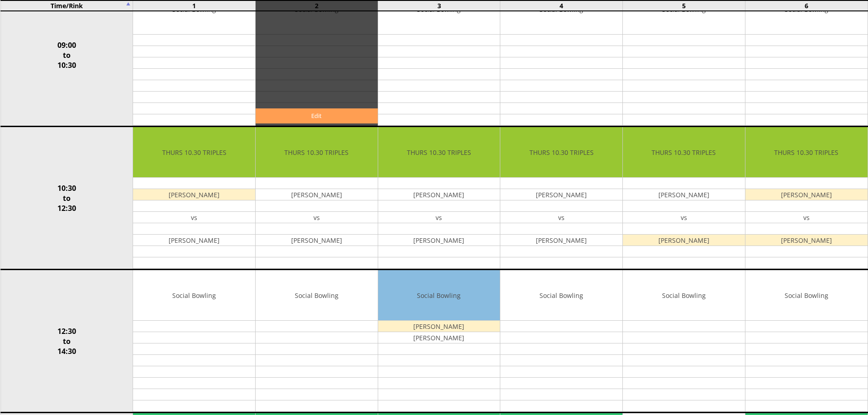 This screenshot has height=415, width=868. I want to click on td: 4, so click(562, 5).